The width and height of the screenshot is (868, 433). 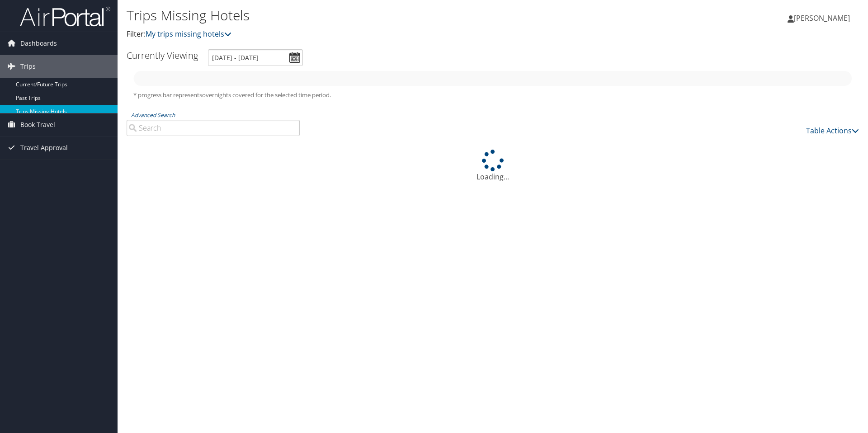 What do you see at coordinates (371, 15) in the screenshot?
I see `h1: Trips Missing Hotels` at bounding box center [371, 15].